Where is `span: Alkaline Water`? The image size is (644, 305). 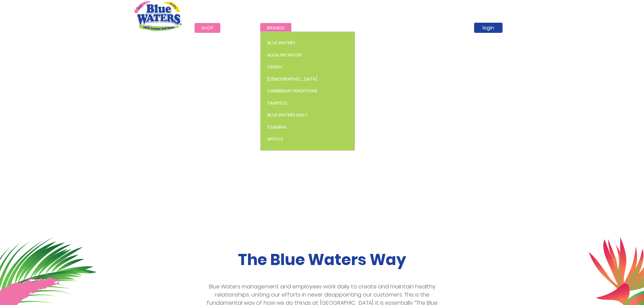 span: Alkaline Water is located at coordinates (284, 55).